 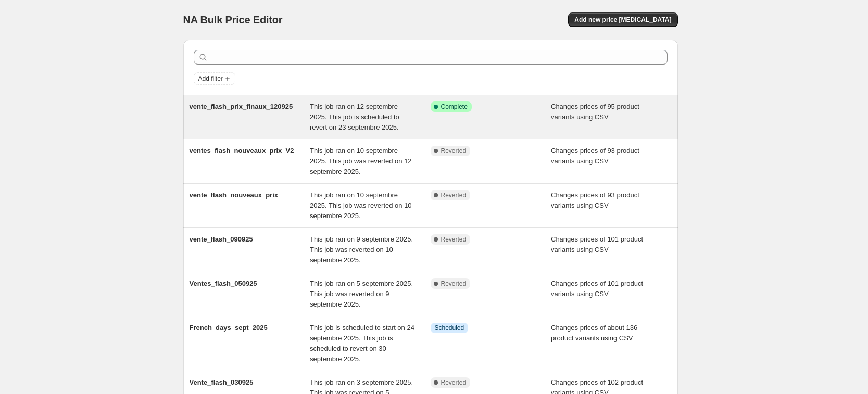 What do you see at coordinates (362, 249) in the screenshot?
I see `span: This job ran on 9 septembre 2025. This job was reverted on 10 septembre 2025.` at bounding box center [362, 249].